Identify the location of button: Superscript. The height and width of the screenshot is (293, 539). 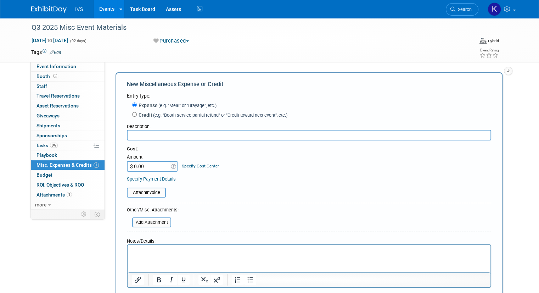
(217, 280).